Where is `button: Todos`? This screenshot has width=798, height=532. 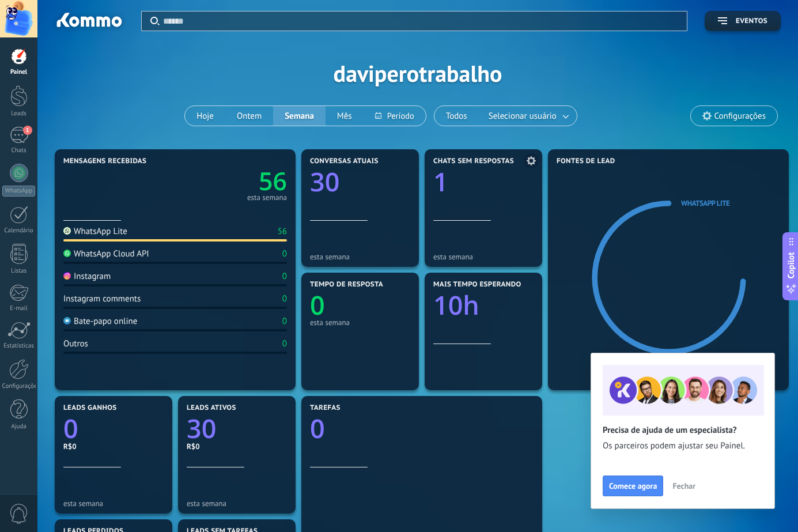
button: Todos is located at coordinates (456, 116).